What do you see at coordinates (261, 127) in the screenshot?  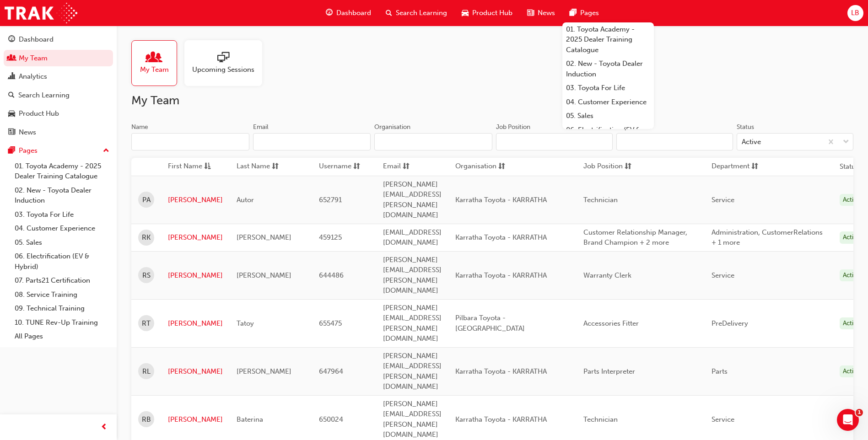 I see `div: Email` at bounding box center [261, 127].